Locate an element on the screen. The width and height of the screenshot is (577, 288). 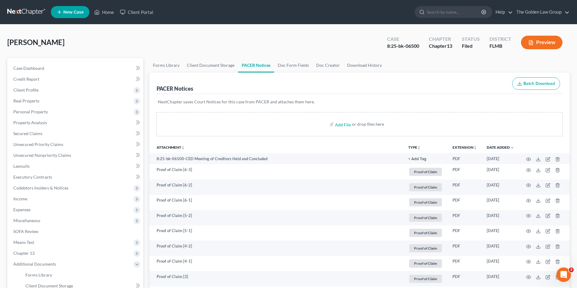
div: Case is located at coordinates (403, 39).